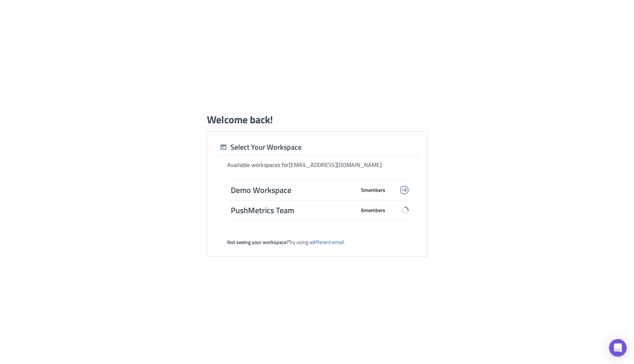 The width and height of the screenshot is (634, 364). What do you see at coordinates (320, 242) in the screenshot?
I see `div: Try using a .` at bounding box center [320, 242].